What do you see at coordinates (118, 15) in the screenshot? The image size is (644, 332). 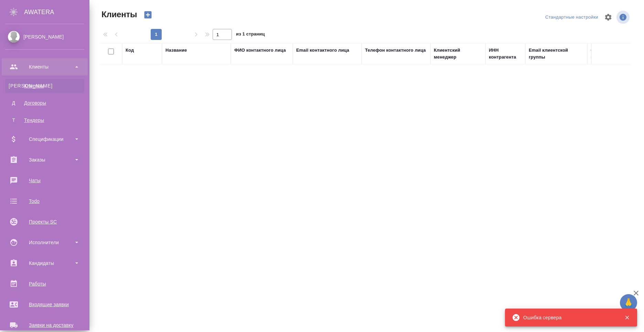 I see `span: Клиенты` at bounding box center [118, 15].